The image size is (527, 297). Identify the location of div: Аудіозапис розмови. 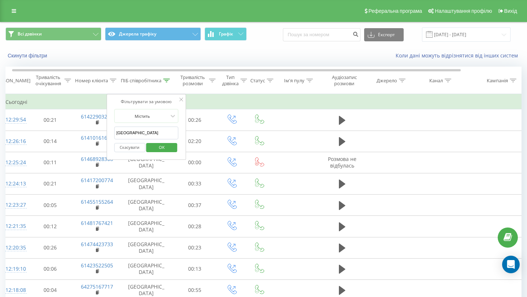
(344, 80).